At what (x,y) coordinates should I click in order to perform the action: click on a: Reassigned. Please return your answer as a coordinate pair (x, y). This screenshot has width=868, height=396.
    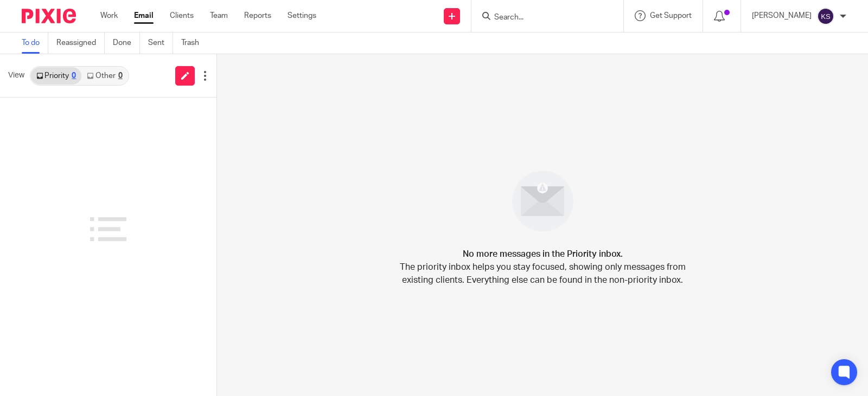
    Looking at the image, I should click on (80, 43).